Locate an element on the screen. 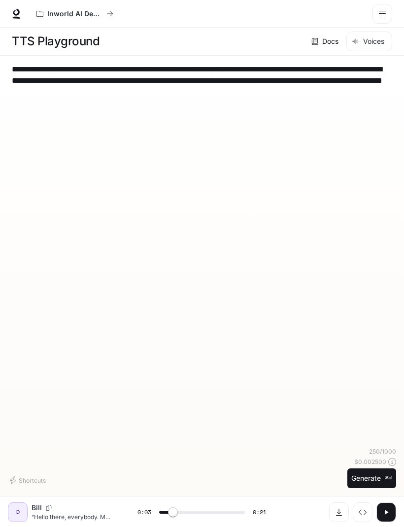  p: Inworld AI Demos is located at coordinates (75, 14).